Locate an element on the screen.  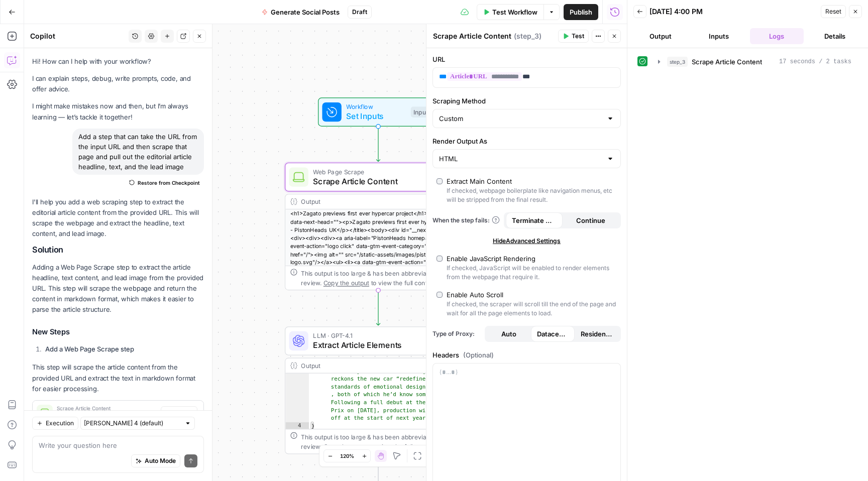
button: Auto Mode is located at coordinates (156, 461).